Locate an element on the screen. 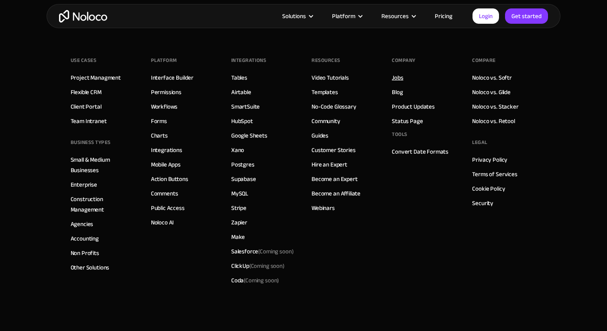 The width and height of the screenshot is (607, 331). a: Integrations is located at coordinates (167, 150).